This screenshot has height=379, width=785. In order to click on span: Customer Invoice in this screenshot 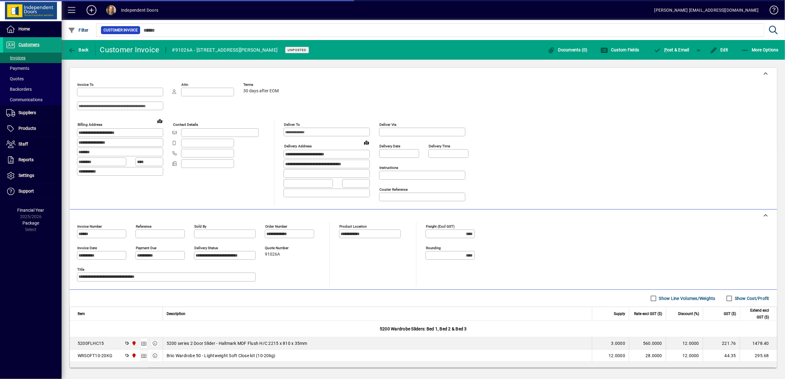, I will do `click(120, 30)`.